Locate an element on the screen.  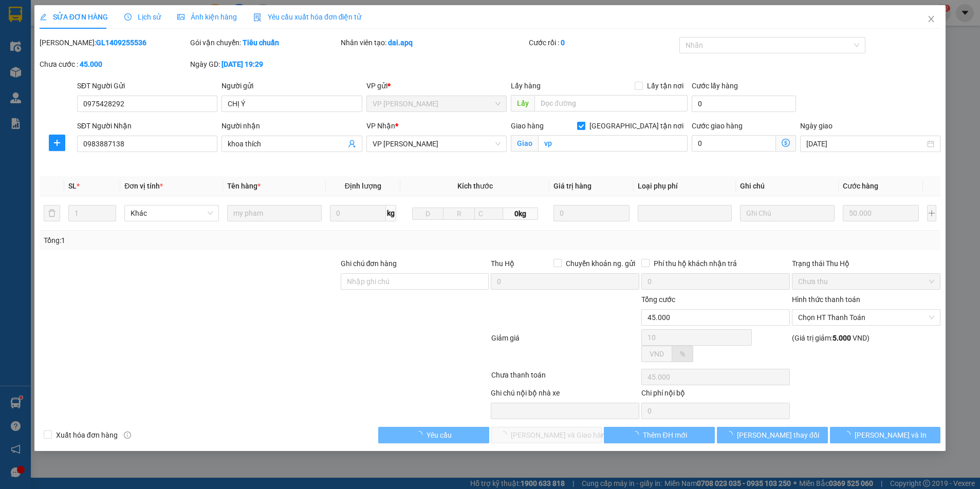
b: 45.000 is located at coordinates (91, 64).